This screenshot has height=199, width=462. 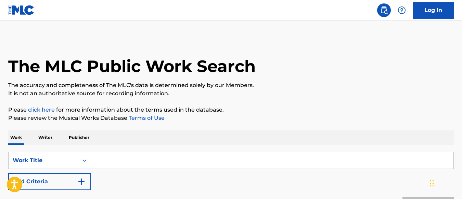 What do you see at coordinates (231, 94) in the screenshot?
I see `p: It is not an authoritative source for recording information.` at bounding box center [231, 94].